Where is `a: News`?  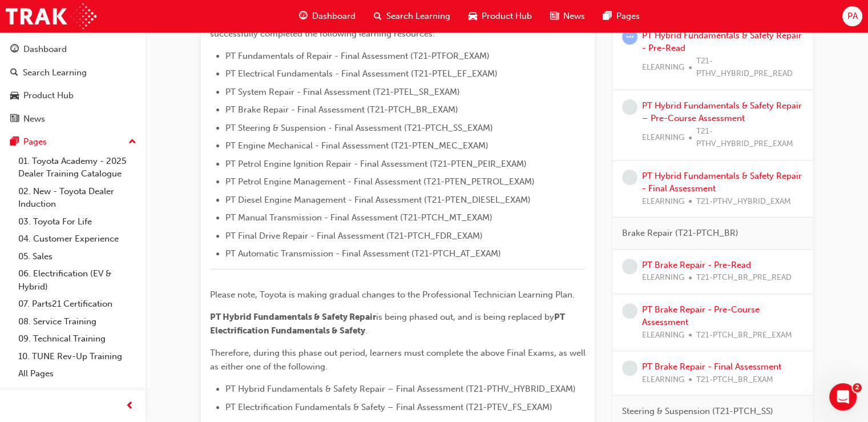 a: News is located at coordinates (73, 118).